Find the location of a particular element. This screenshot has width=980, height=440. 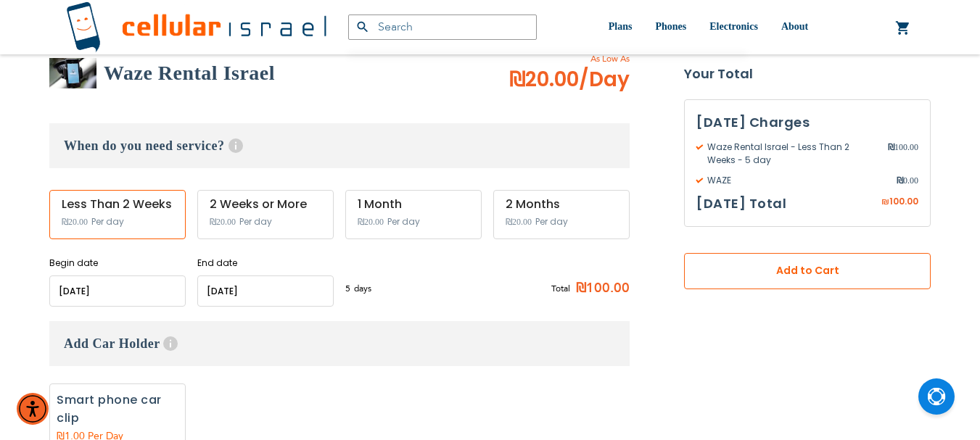

div: 1 Month is located at coordinates (414, 204).